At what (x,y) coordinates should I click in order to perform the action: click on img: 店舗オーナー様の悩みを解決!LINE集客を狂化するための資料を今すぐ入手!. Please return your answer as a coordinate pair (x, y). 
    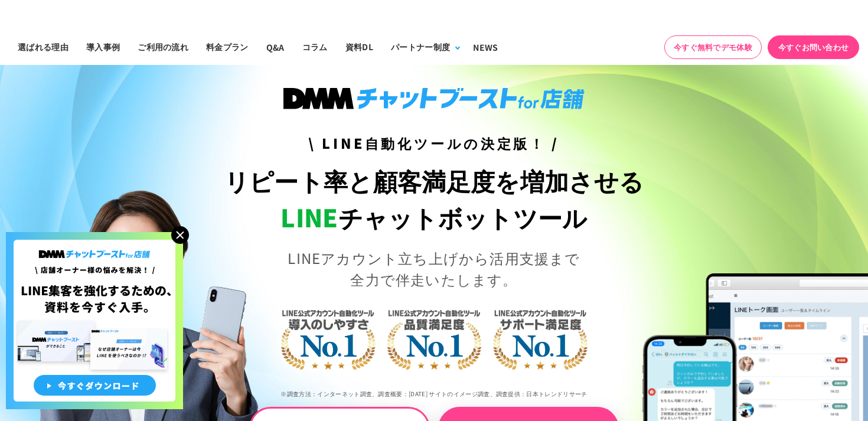
    Looking at the image, I should click on (95, 321).